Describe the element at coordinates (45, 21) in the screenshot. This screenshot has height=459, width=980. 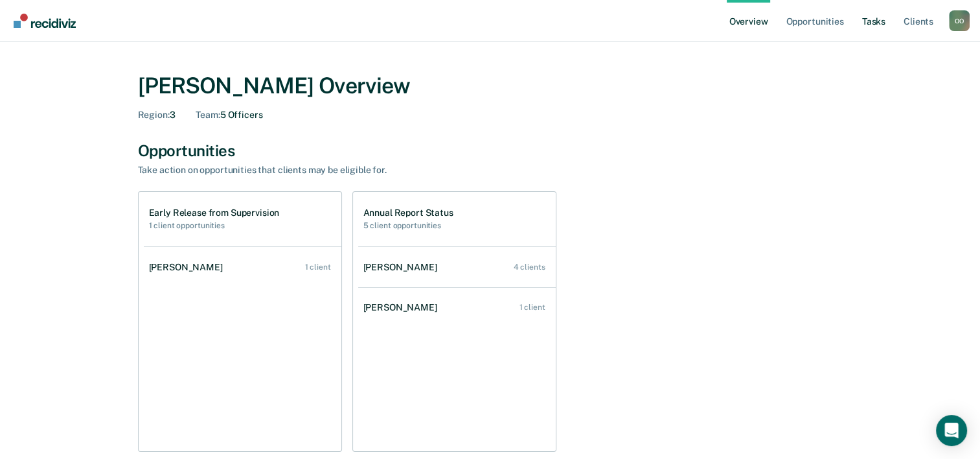
I see `img: Recidiviz` at that location.